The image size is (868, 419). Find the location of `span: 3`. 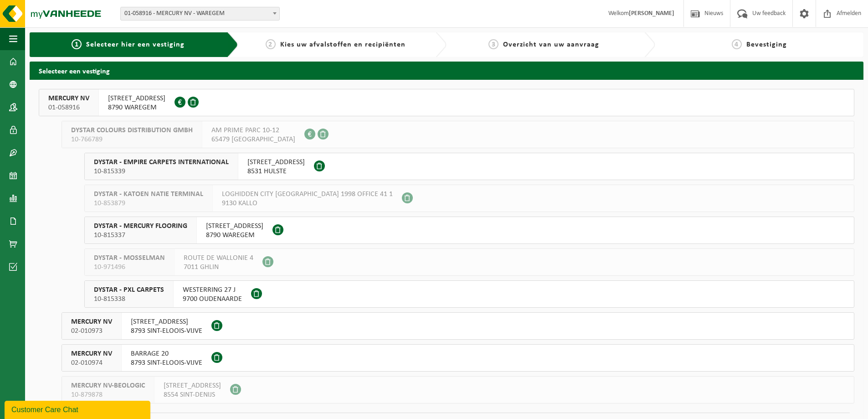

span: 3 is located at coordinates (493, 44).